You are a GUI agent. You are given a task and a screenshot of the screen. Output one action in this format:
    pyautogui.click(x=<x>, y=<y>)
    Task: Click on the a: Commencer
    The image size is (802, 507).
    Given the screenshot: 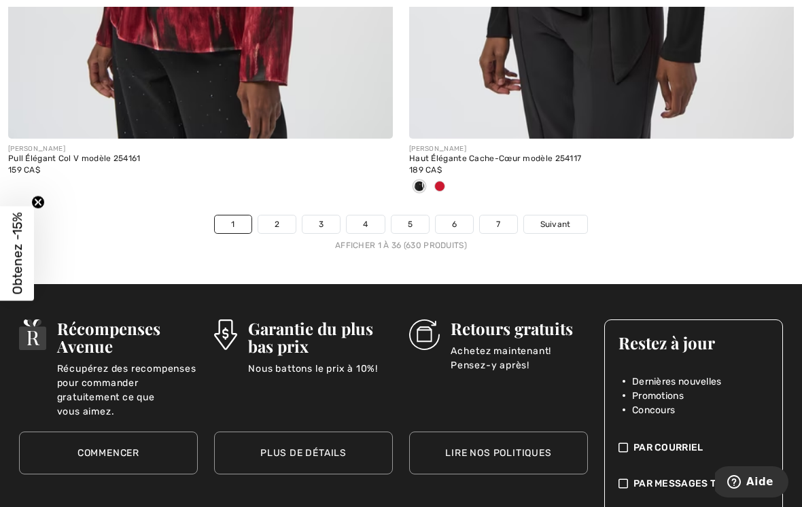 What is the action you would take?
    pyautogui.click(x=108, y=453)
    